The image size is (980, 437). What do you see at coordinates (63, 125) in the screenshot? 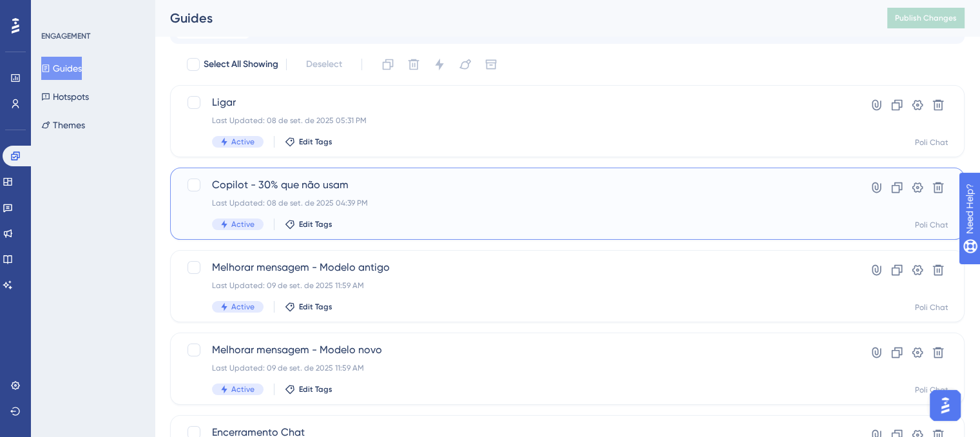
I see `button: Themes` at bounding box center [63, 125].